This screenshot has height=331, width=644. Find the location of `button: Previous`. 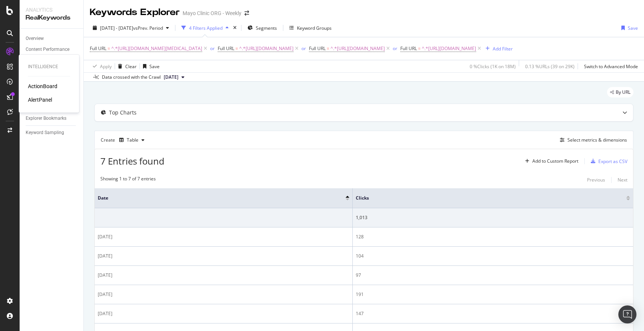

button: Previous is located at coordinates (596, 180).